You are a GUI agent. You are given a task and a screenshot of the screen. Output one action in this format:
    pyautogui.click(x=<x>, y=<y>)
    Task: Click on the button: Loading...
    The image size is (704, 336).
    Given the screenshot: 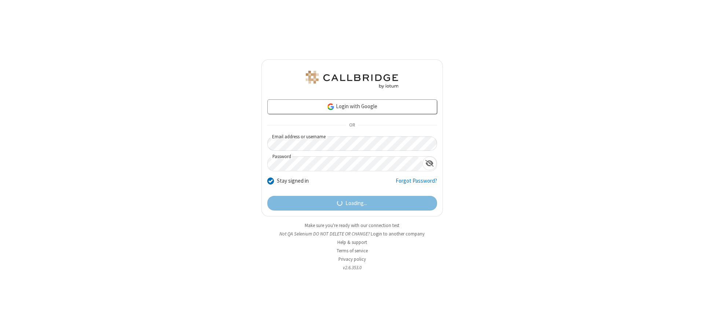 What is the action you would take?
    pyautogui.click(x=352, y=203)
    